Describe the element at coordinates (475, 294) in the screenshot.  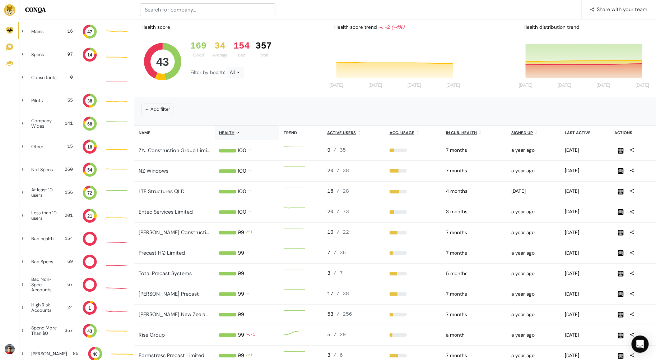
I see `div: 2025-01-05 03:00am` at that location.